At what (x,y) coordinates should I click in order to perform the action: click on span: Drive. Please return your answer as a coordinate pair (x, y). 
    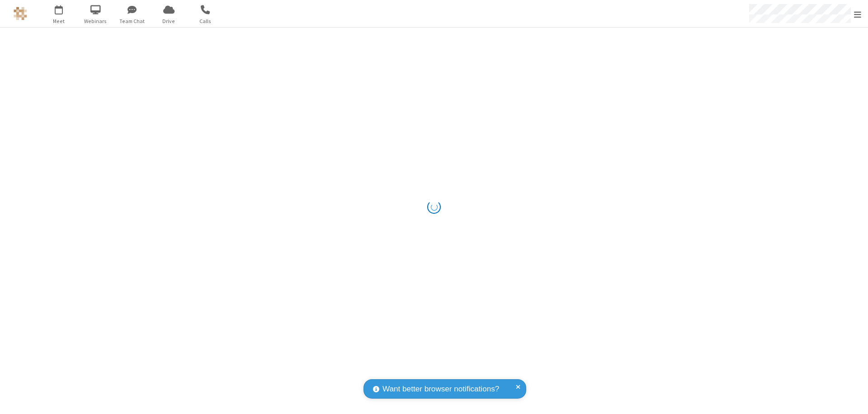
    Looking at the image, I should click on (169, 21).